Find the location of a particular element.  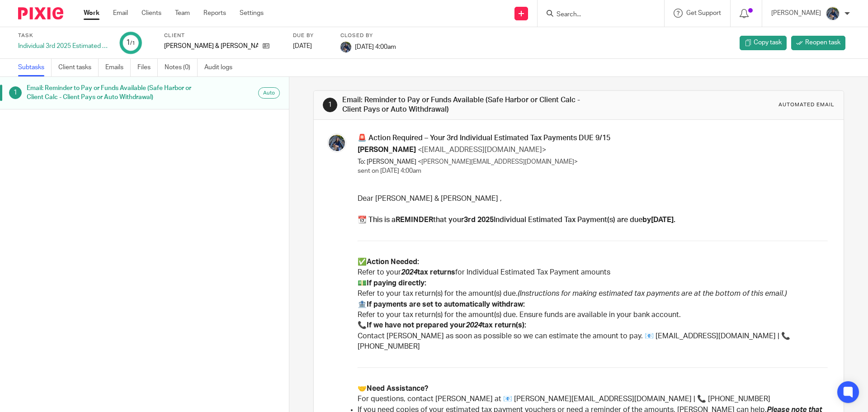

label: Closed by is located at coordinates (368, 36).